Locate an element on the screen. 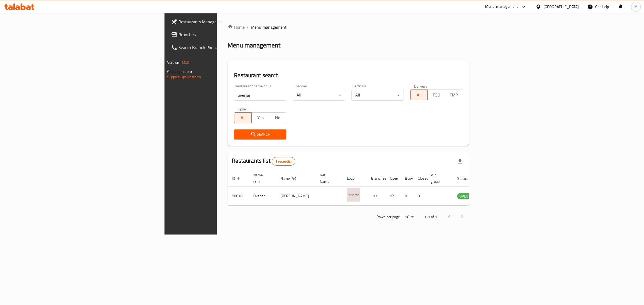 This screenshot has width=644, height=305. th: Logo is located at coordinates (355, 178).